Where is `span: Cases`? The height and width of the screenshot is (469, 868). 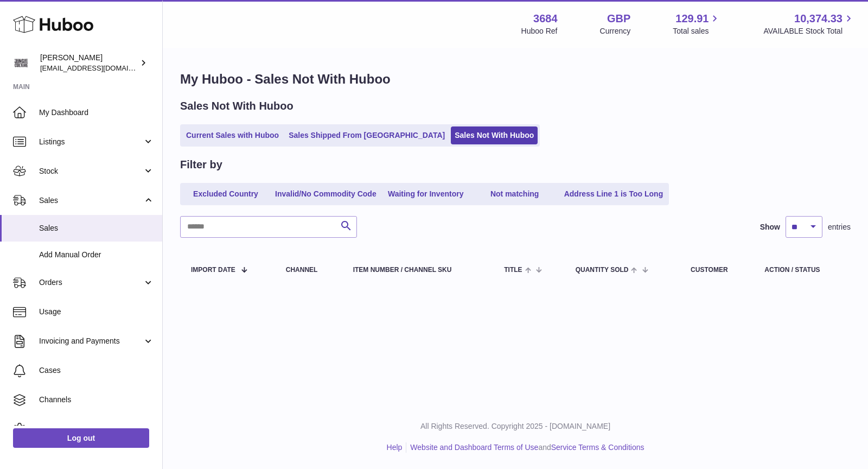 span: Cases is located at coordinates (97, 370).